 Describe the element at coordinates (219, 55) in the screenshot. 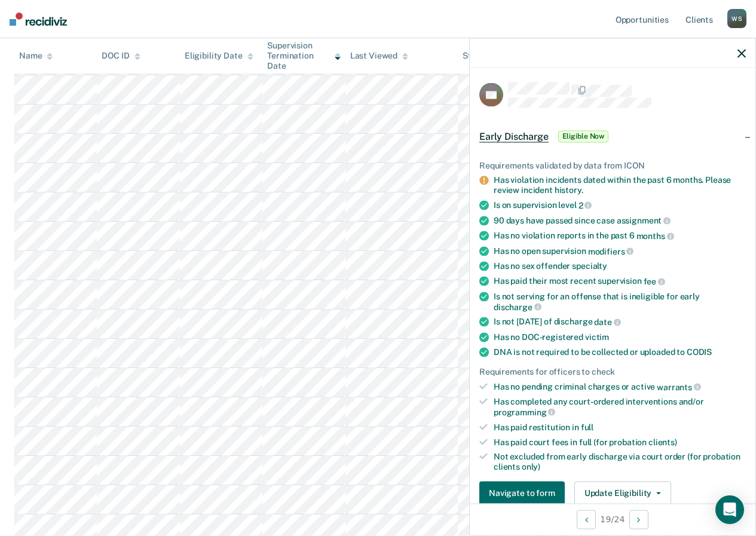

I see `div: Eligibility Date` at that location.